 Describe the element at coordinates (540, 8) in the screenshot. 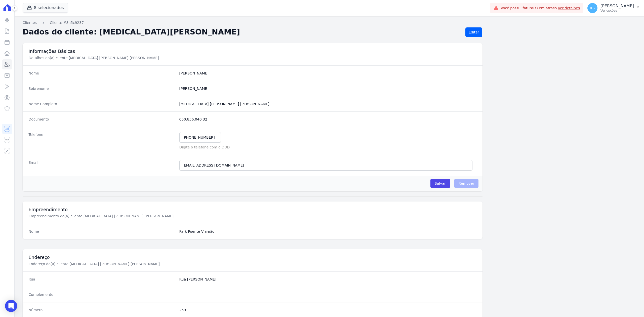

I see `span: Você possui fatura(s) em atraso.` at that location.